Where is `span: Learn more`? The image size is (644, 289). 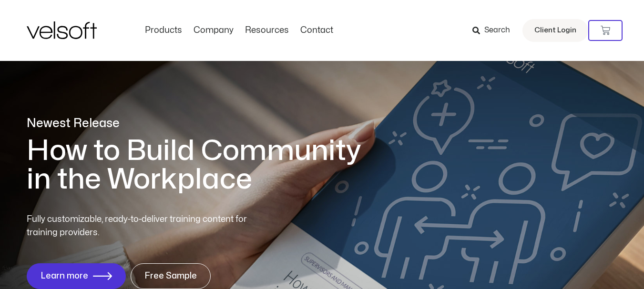 span: Learn more is located at coordinates (64, 276).